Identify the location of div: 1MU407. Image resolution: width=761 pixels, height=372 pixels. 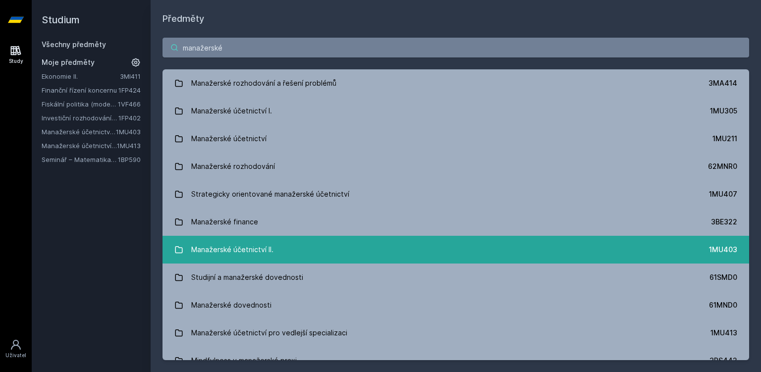
(723, 194).